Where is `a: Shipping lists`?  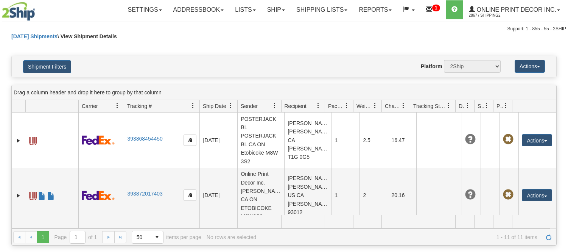 a: Shipping lists is located at coordinates (322, 10).